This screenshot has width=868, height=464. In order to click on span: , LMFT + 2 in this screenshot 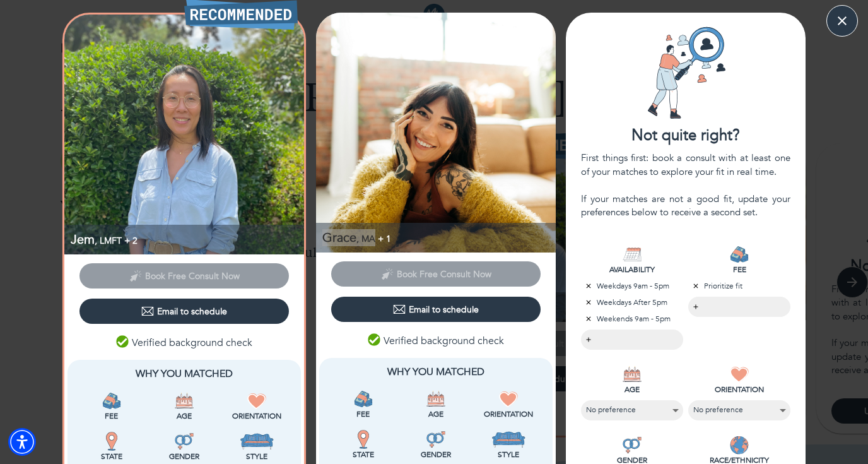, I will do `click(116, 241)`.